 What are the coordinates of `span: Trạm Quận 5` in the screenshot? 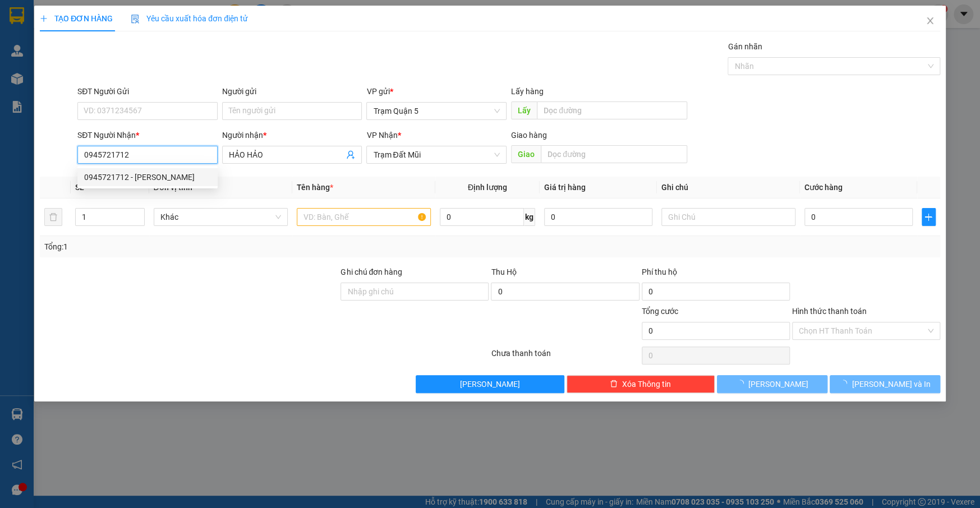 It's located at (437, 111).